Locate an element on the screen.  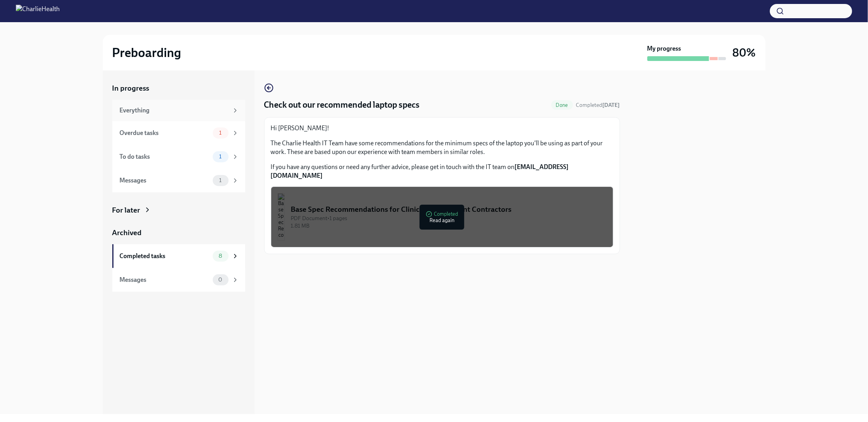
div: In progress is located at coordinates (179, 88).